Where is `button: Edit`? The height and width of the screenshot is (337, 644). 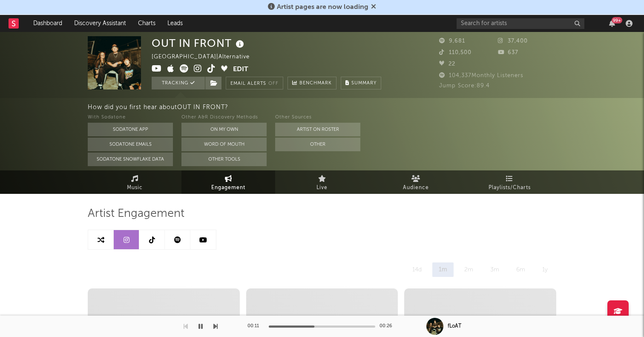 button: Edit is located at coordinates (241, 69).